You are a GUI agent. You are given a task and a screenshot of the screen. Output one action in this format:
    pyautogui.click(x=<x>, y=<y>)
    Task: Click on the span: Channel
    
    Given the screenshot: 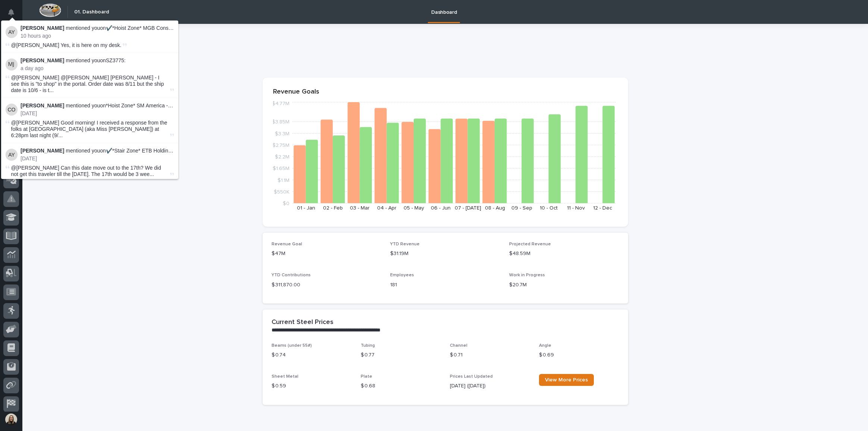 What is the action you would take?
    pyautogui.click(x=458, y=345)
    